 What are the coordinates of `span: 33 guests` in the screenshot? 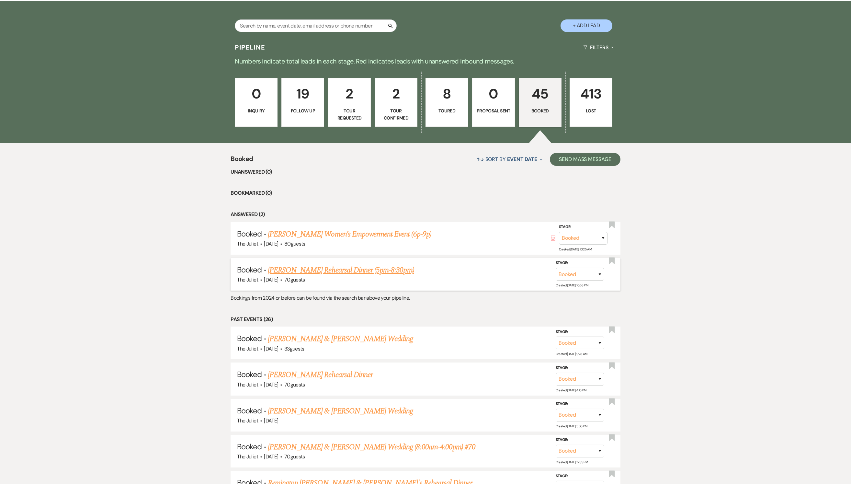 It's located at (294, 348).